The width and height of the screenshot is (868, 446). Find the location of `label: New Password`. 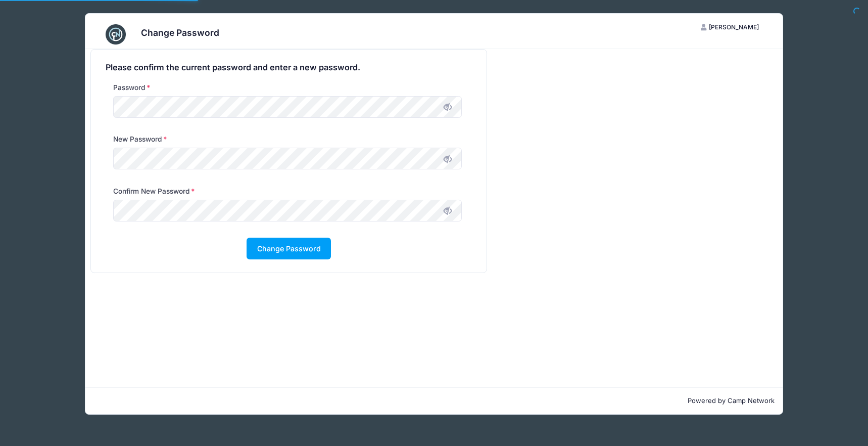

label: New Password is located at coordinates (140, 139).